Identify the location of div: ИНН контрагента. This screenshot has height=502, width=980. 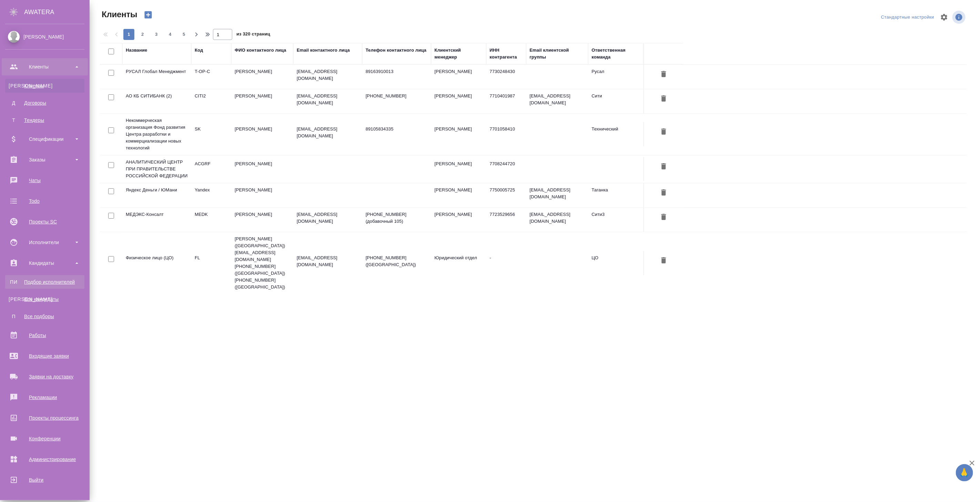
(506, 54).